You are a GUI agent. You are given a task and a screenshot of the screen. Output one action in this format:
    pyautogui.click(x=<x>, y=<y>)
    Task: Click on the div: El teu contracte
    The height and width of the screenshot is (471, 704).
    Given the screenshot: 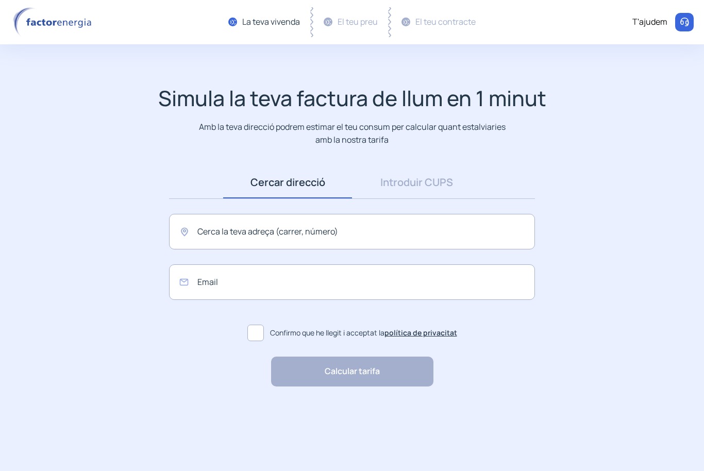 What is the action you would take?
    pyautogui.click(x=445, y=22)
    